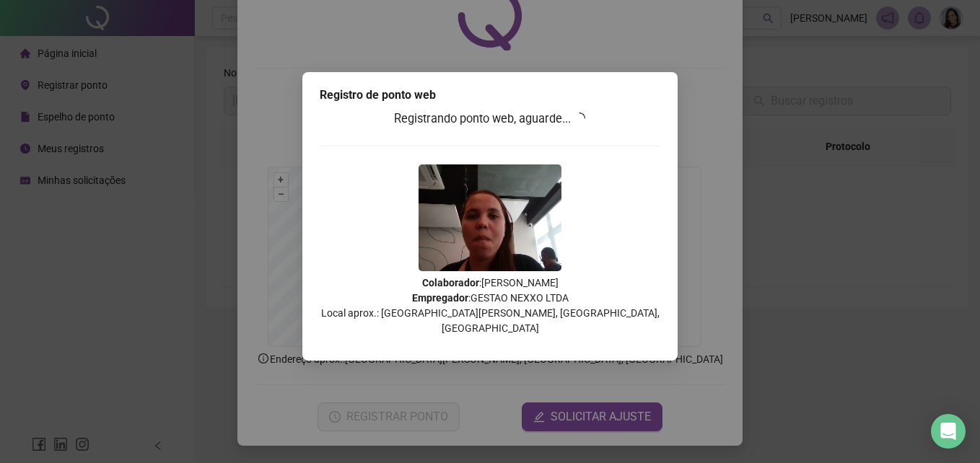  Describe the element at coordinates (948, 431) in the screenshot. I see `div: Open Intercom Messenger` at that location.